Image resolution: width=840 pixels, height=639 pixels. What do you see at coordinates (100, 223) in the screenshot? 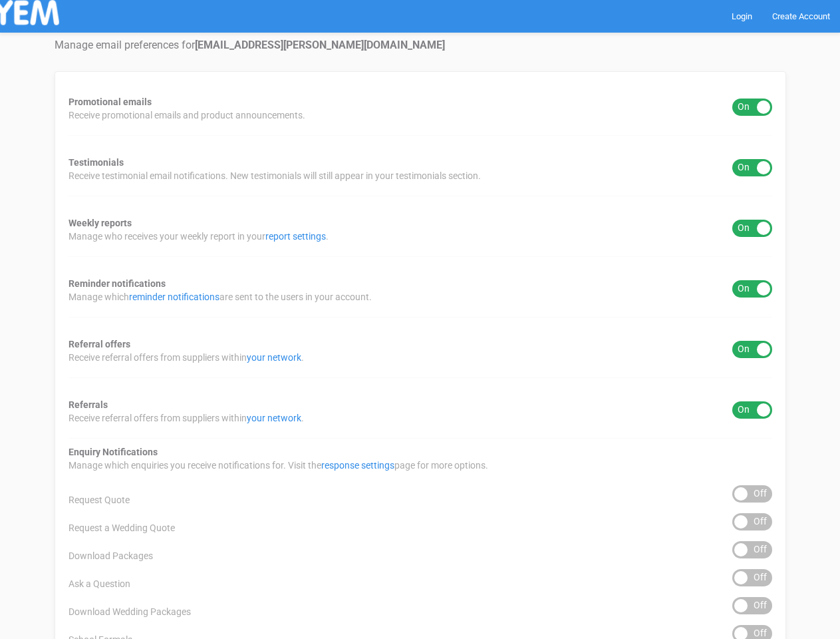
I see `strong: Weekly reports` at bounding box center [100, 223].